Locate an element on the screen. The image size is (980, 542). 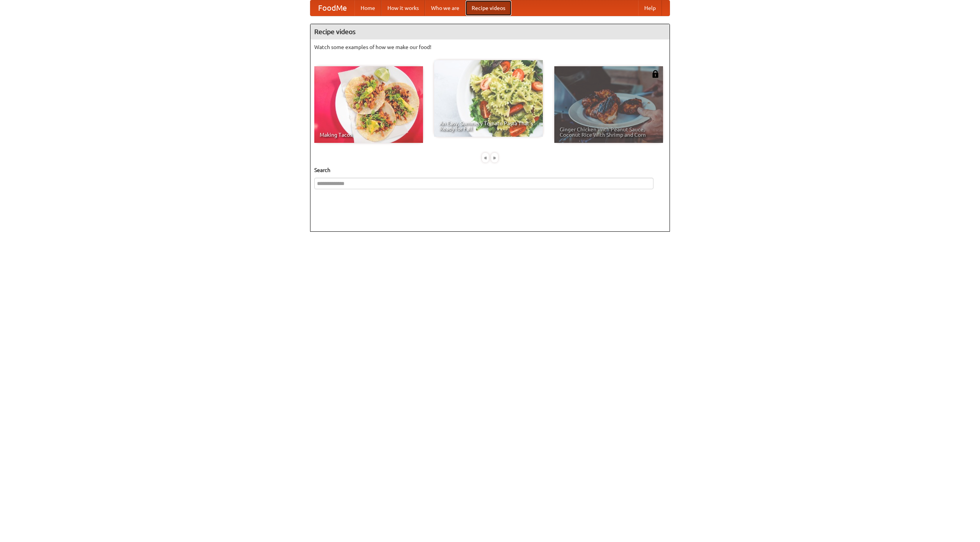
a: Making Tacos is located at coordinates (369, 105).